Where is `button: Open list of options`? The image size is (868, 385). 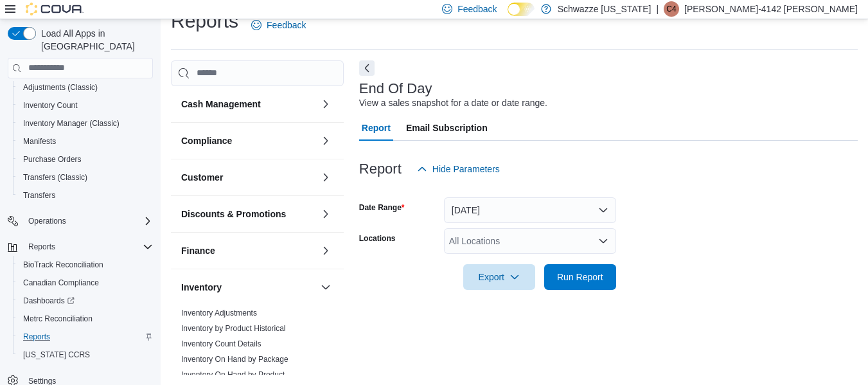 button: Open list of options is located at coordinates (603, 241).